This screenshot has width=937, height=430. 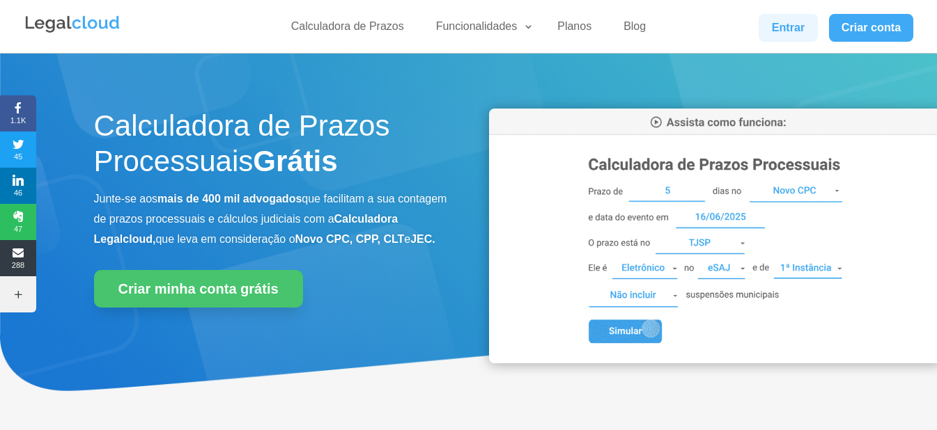 What do you see at coordinates (574, 29) in the screenshot?
I see `a: Planos` at bounding box center [574, 29].